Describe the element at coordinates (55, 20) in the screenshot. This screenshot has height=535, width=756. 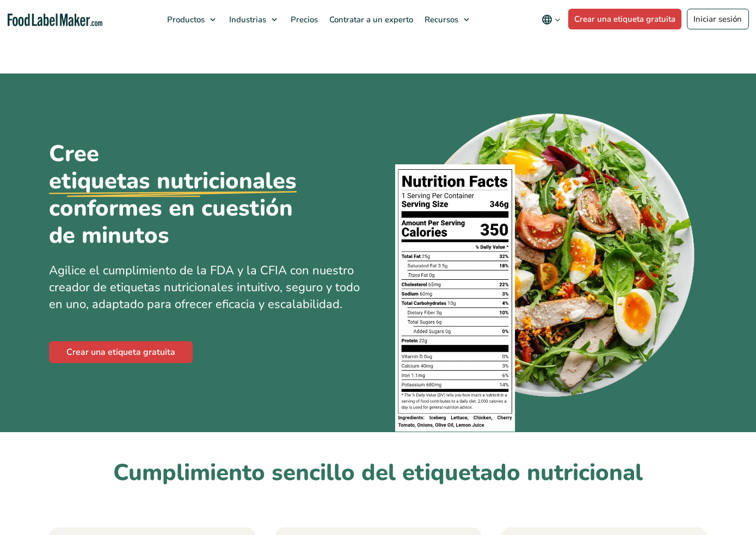
I see `a: Food Label Maker homepage` at that location.